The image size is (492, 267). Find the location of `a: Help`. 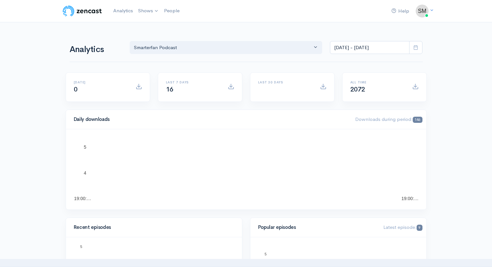

a: Help is located at coordinates (400, 11).